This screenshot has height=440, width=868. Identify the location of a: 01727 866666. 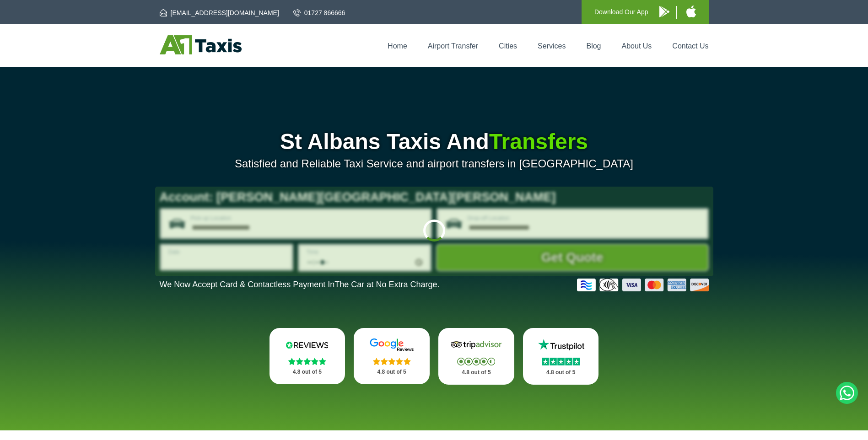
(319, 13).